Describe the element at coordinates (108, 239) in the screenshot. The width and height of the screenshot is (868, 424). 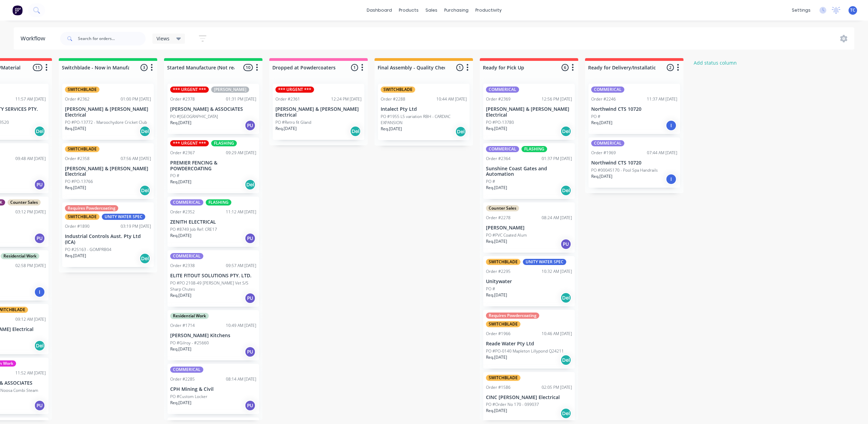
I see `p: Industrial Controls Aust. Pty Ltd (ICA)` at that location.